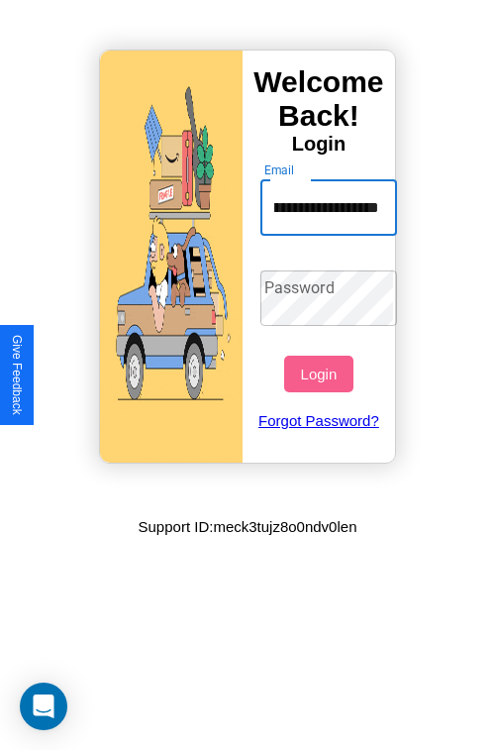  Describe the element at coordinates (318, 373) in the screenshot. I see `button: Login` at that location.